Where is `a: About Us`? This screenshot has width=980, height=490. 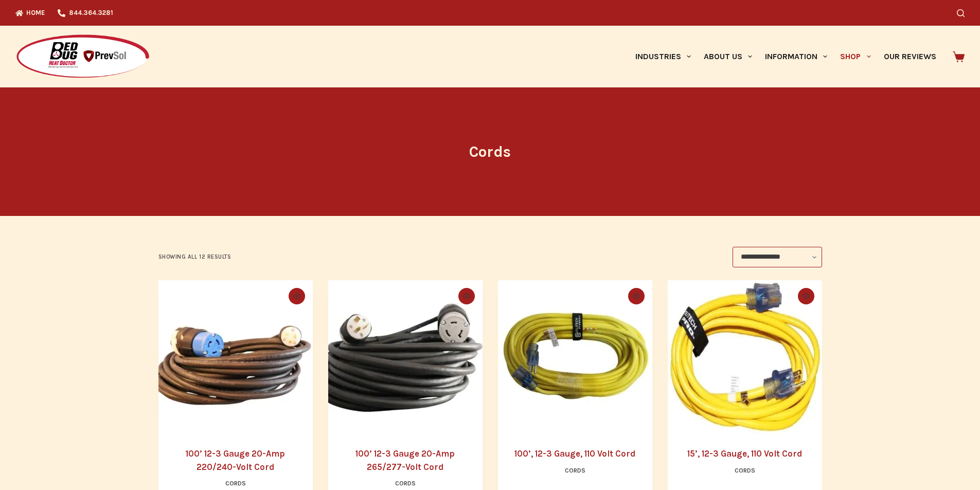 a: About Us is located at coordinates (727, 57).